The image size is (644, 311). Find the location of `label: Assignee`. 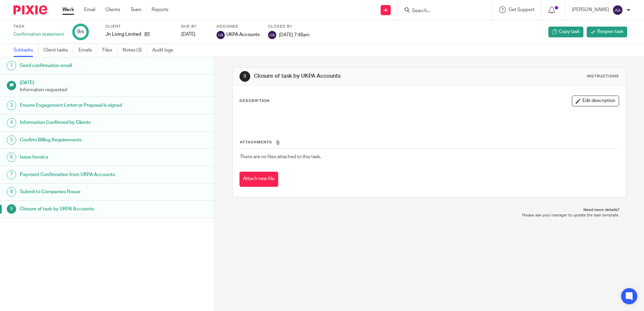

label: Assignee is located at coordinates (238, 26).